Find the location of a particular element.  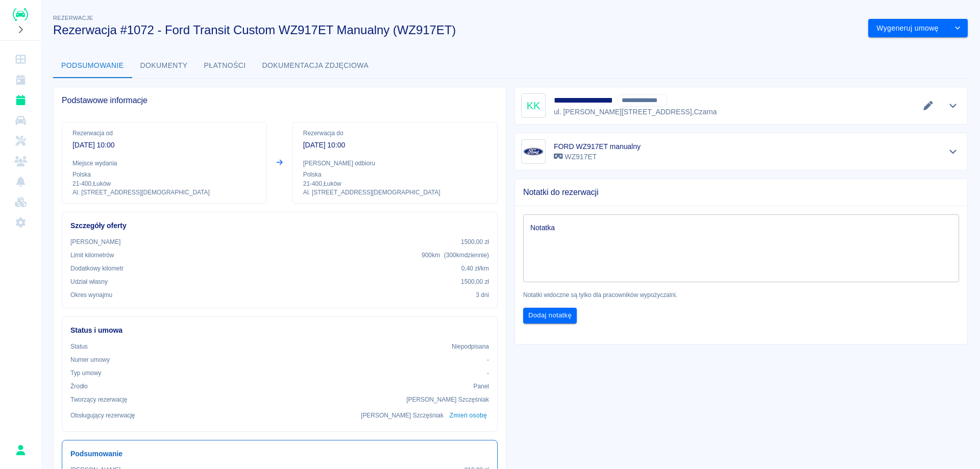

p: Typ umowy is located at coordinates (86, 373).